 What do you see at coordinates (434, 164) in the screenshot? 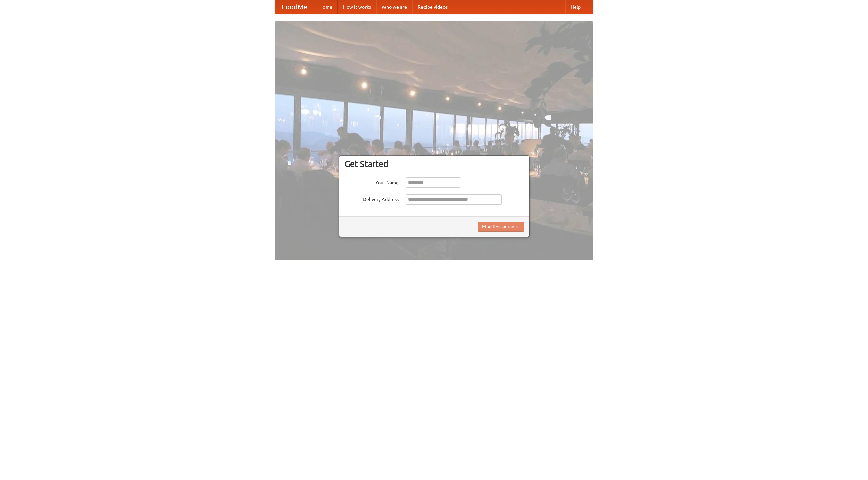
I see `h3: Get Started` at bounding box center [434, 164].